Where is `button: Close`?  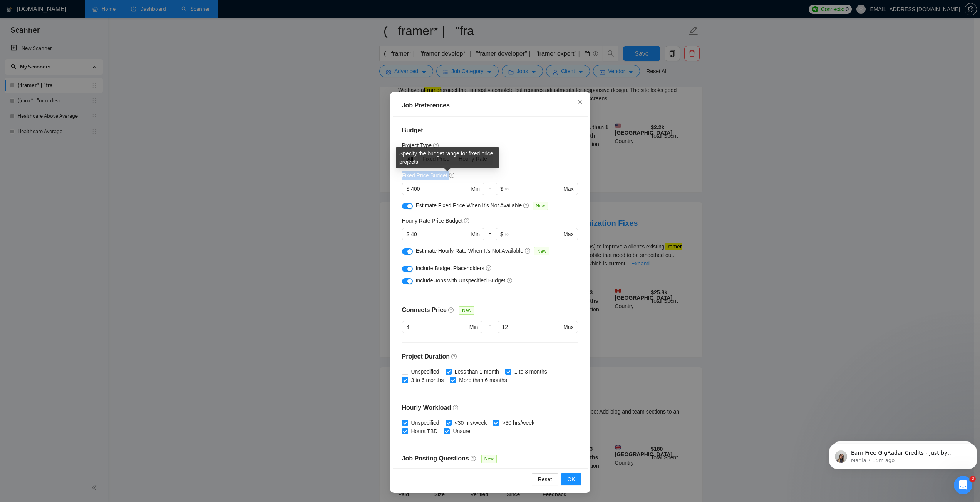 button: Close is located at coordinates (580, 102).